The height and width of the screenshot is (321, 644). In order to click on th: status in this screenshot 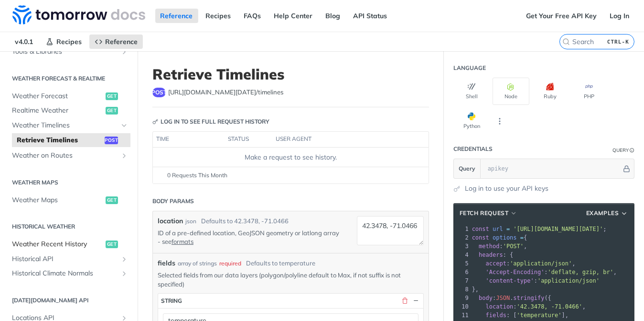, I will do `click(249, 139)`.